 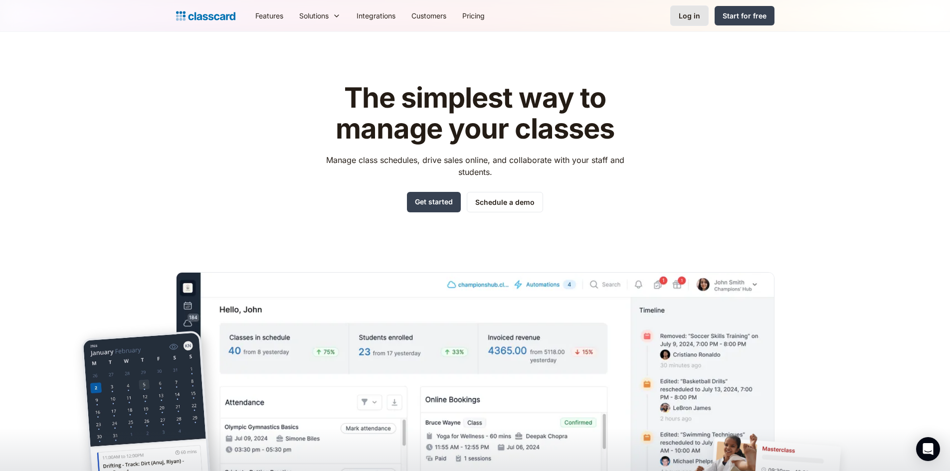 I want to click on a: Pricing, so click(x=473, y=15).